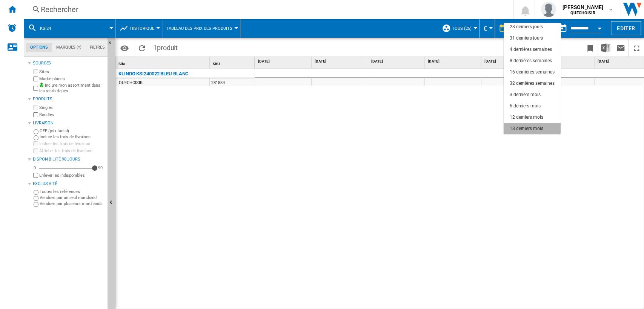 The width and height of the screenshot is (644, 309). Describe the element at coordinates (526, 129) in the screenshot. I see `div: 18 derniers mois` at that location.